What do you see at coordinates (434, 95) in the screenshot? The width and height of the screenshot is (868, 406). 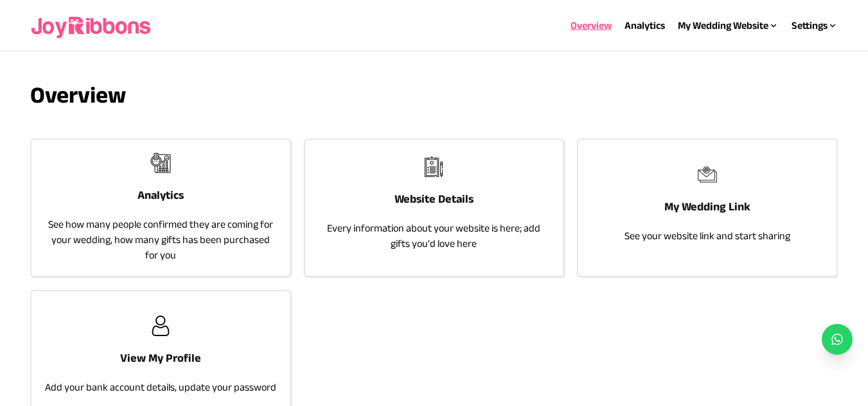 I see `h3: Overview` at bounding box center [434, 95].